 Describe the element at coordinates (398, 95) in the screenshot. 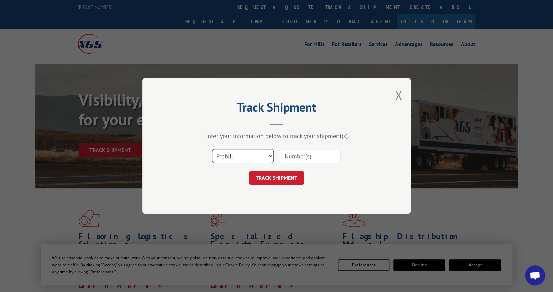

I see `button: Close modal` at that location.